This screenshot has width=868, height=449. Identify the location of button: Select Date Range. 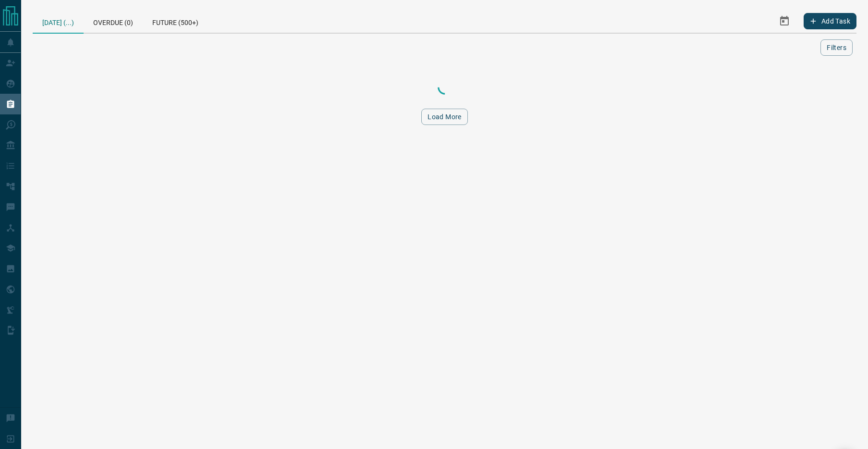
(784, 21).